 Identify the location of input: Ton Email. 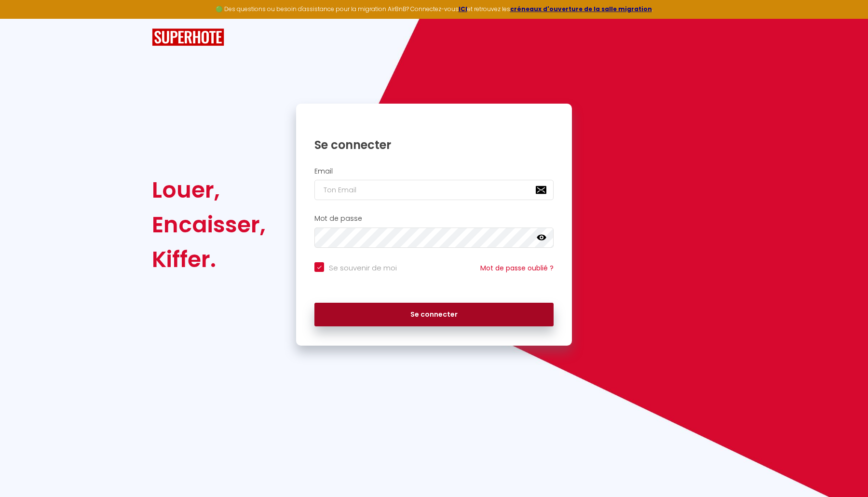
(434, 190).